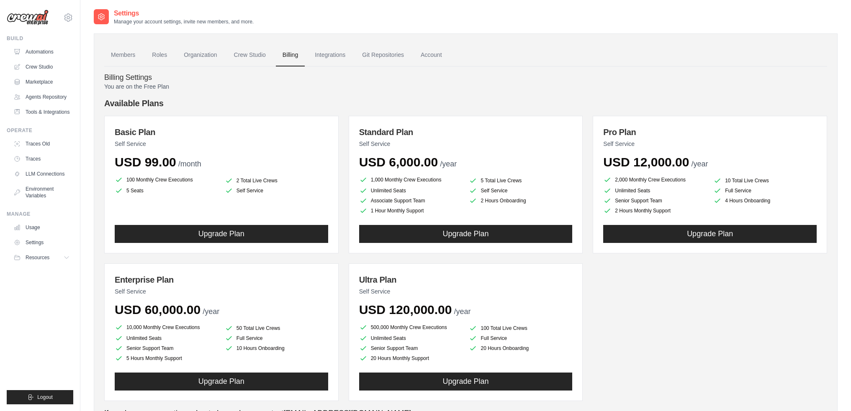  Describe the element at coordinates (466, 280) in the screenshot. I see `h3: Ultra Plan` at that location.